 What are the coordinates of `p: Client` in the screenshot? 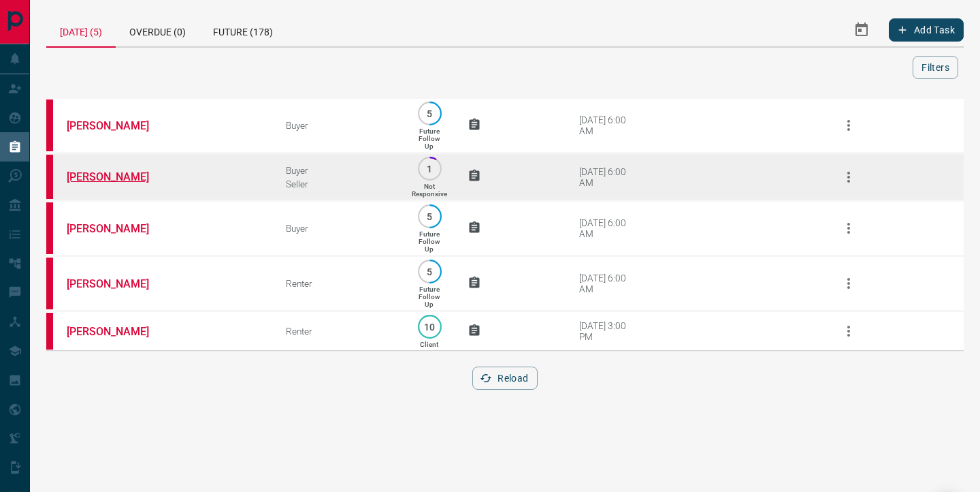 It's located at (428, 344).